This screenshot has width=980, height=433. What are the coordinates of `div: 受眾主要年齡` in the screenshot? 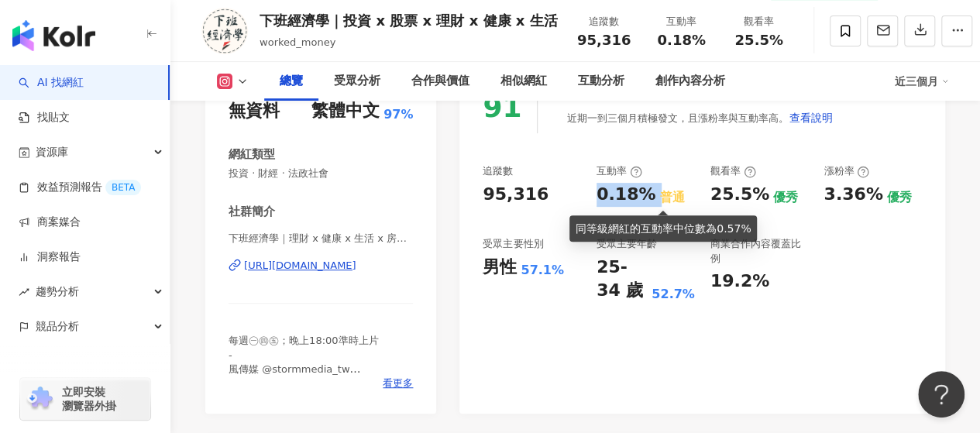 It's located at (627, 243).